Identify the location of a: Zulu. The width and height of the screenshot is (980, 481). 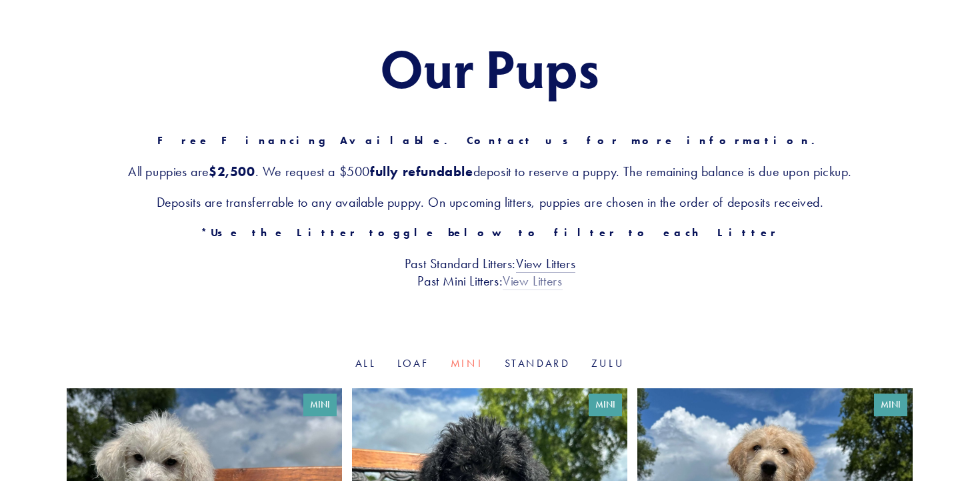
(608, 363).